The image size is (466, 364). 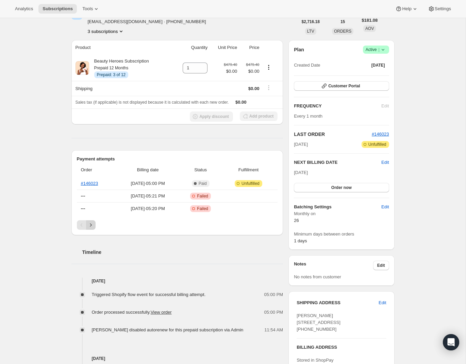 What do you see at coordinates (122, 88) in the screenshot?
I see `th: Shipping` at bounding box center [122, 88].